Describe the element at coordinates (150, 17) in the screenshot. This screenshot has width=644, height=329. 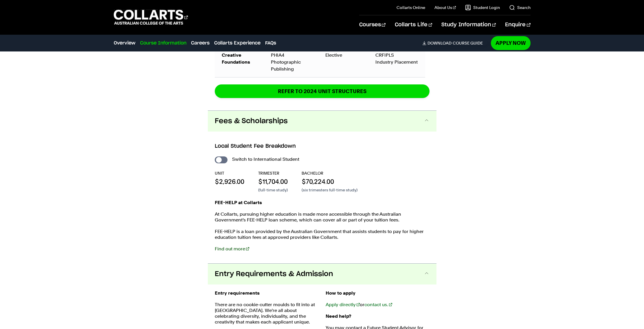
I see `div: Go to homepage` at that location.